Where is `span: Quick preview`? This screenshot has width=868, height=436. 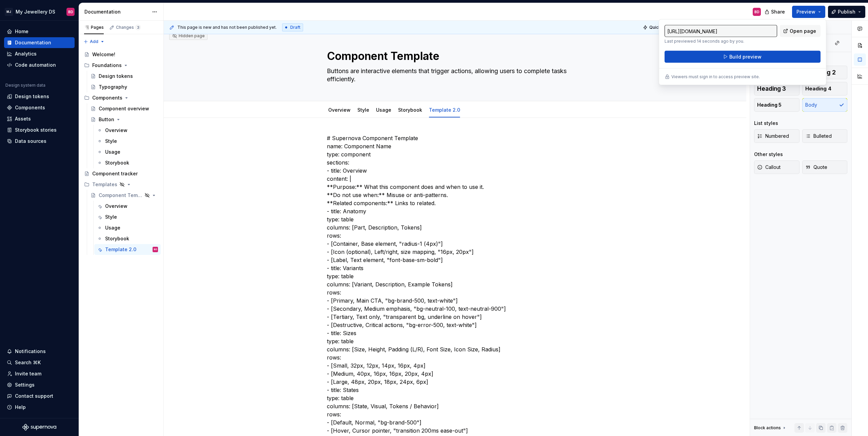
span: Quick preview is located at coordinates (663, 27).